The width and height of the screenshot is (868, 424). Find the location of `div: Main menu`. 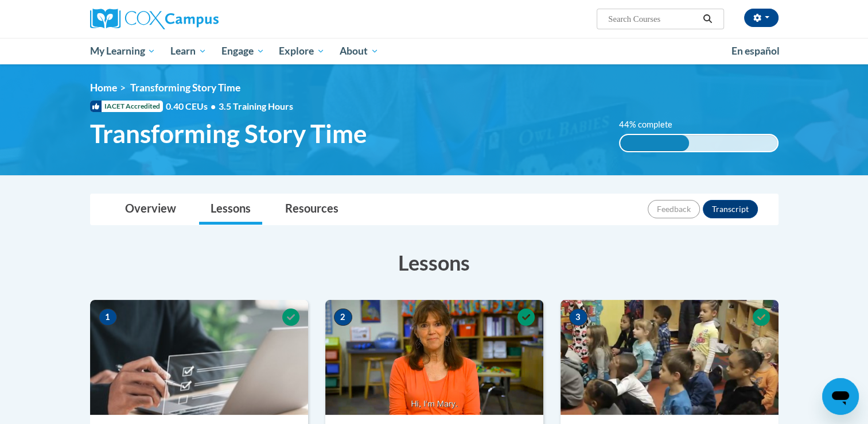

div: Main menu is located at coordinates (435, 51).